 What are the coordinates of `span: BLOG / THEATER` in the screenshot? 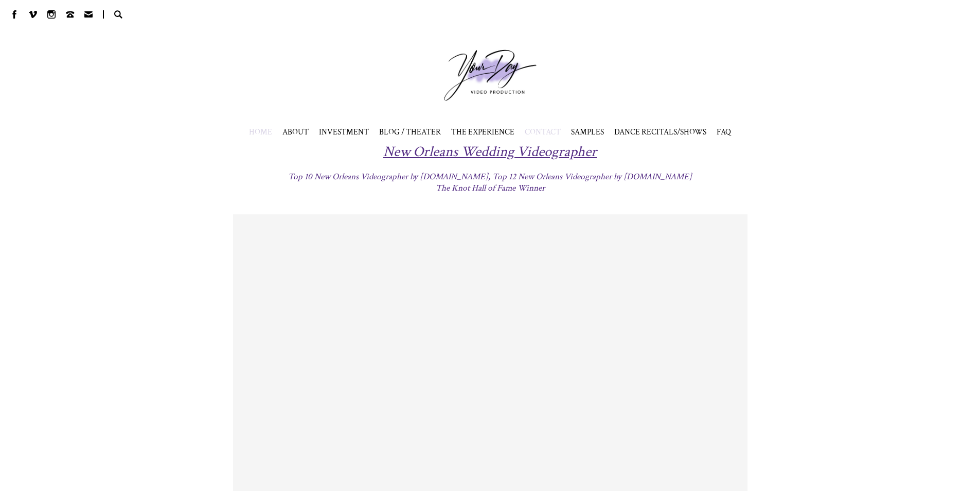 It's located at (410, 132).